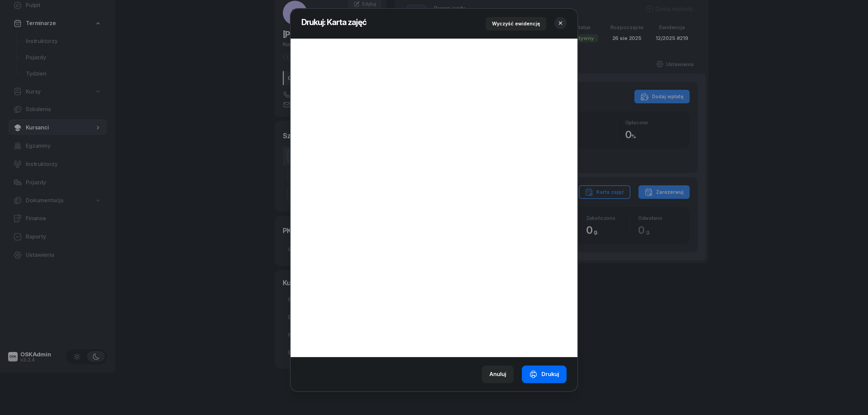  What do you see at coordinates (544, 374) in the screenshot?
I see `div: Drukuj` at bounding box center [544, 374].